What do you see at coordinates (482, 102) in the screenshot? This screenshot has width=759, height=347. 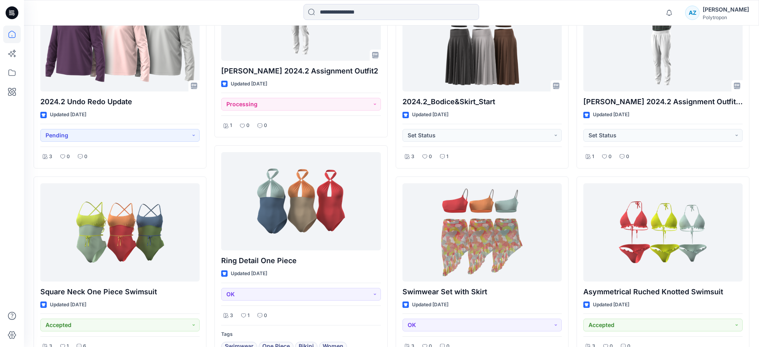 I see `p: 2024.2_Bodice&Skirt_Start` at bounding box center [482, 102].